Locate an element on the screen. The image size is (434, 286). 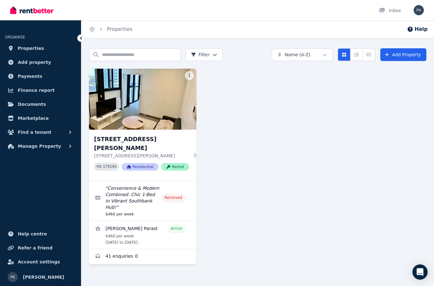
button: Find a tenant is located at coordinates (40, 132).